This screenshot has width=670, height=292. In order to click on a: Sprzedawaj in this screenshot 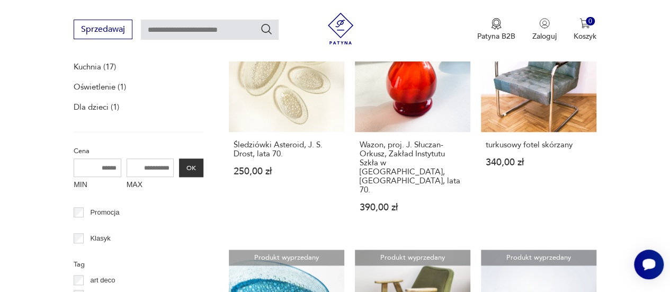, I will do `click(103, 30)`.